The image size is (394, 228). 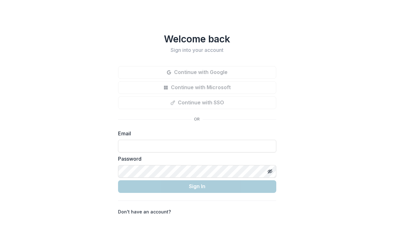 I want to click on h2: Sign into your account, so click(x=197, y=50).